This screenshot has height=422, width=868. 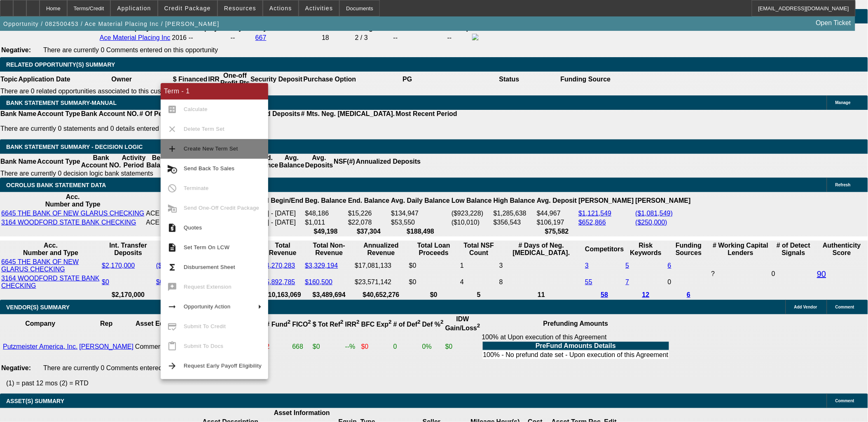 I want to click on a: 7, so click(x=627, y=282).